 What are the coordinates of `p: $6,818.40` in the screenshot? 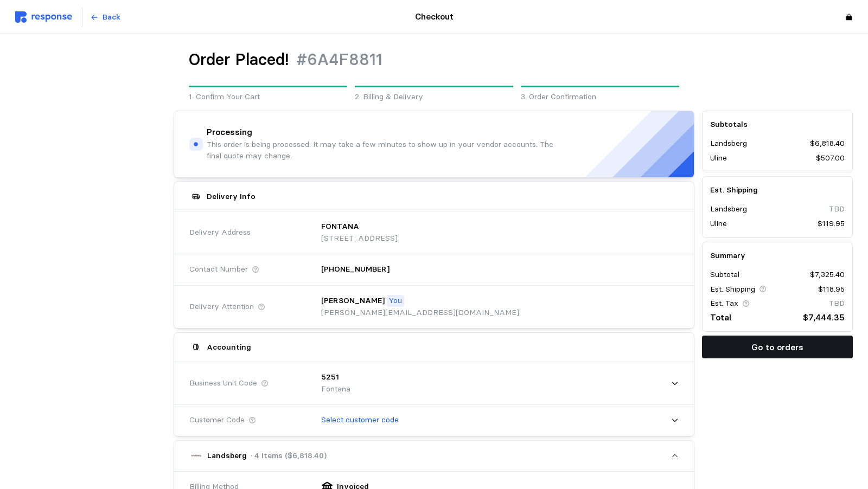 It's located at (827, 144).